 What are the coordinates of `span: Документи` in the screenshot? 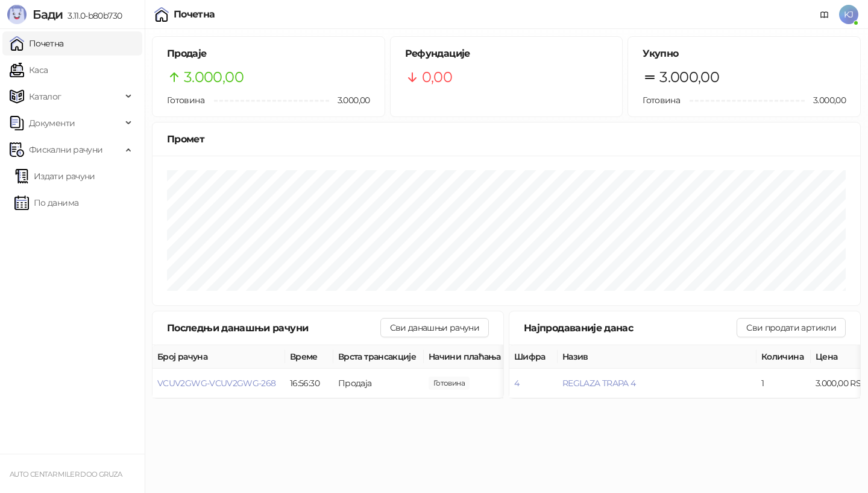 It's located at (52, 123).